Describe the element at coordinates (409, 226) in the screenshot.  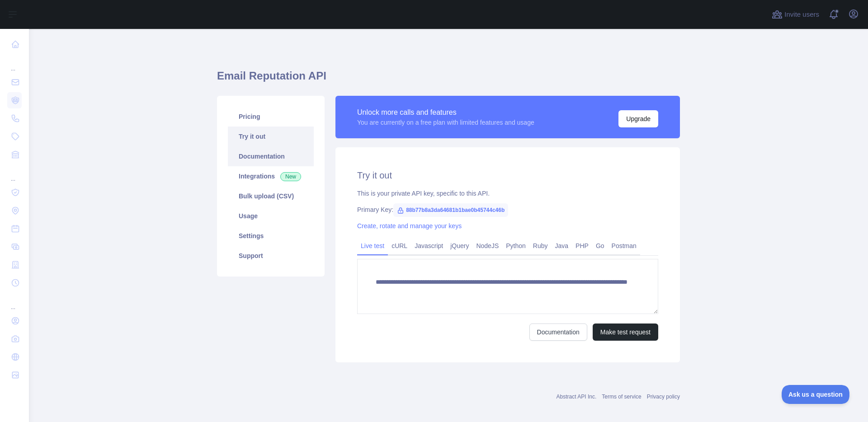
I see `a: Create, rotate and manage your keys` at that location.